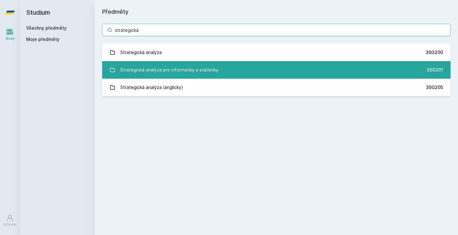 The height and width of the screenshot is (235, 458). Describe the element at coordinates (46, 28) in the screenshot. I see `a: Všechny předměty` at that location.